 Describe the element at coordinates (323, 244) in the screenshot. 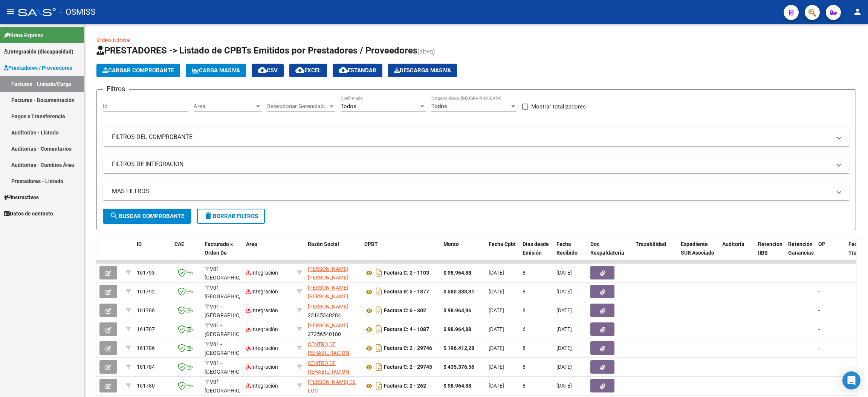

I see `span: Razón Social` at that location.